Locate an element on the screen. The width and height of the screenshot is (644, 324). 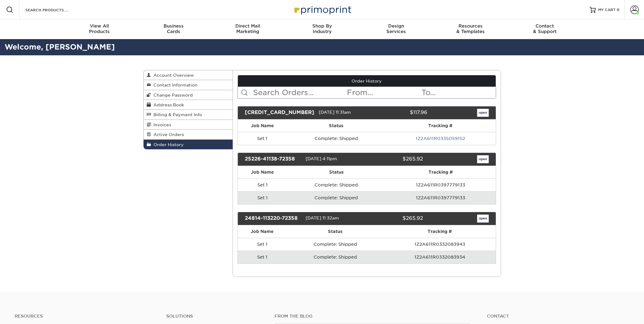
a: Account Overview is located at coordinates (189, 75).